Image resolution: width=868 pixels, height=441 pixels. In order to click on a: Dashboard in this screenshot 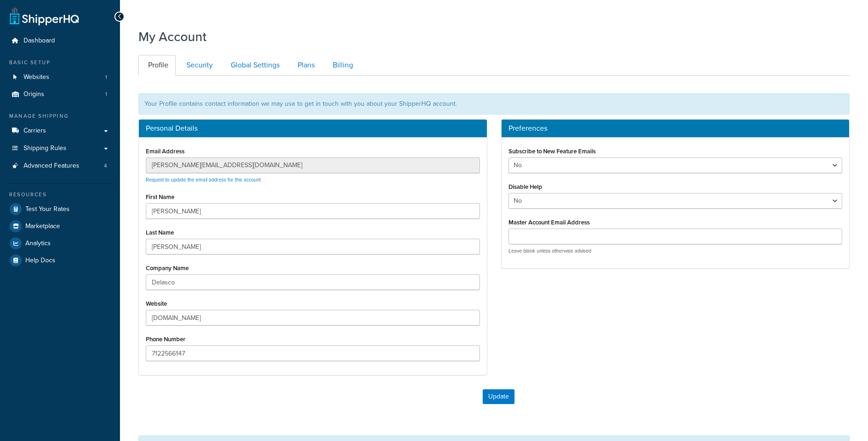, I will do `click(60, 40)`.